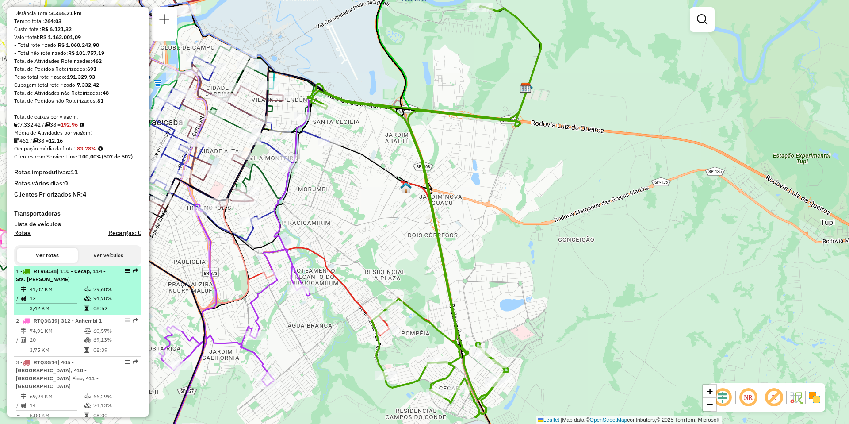 The image size is (849, 424). What do you see at coordinates (814, 397) in the screenshot?
I see `img: Exibir/Ocultar setores` at bounding box center [814, 397].